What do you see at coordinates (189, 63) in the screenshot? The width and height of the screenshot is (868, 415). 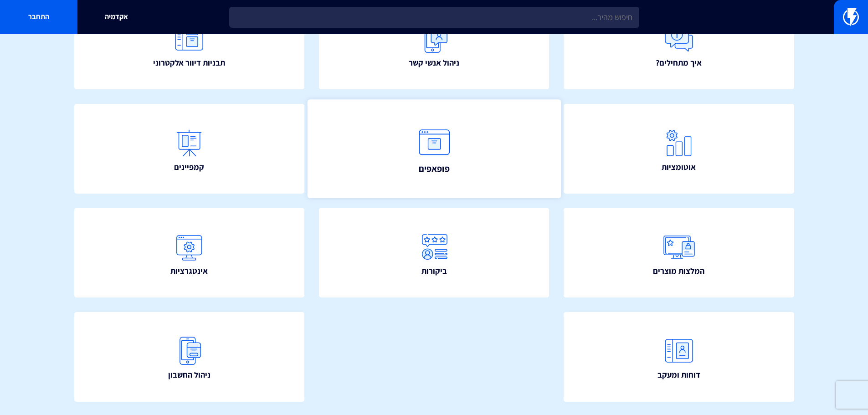 I see `span: תבניות דיוור אלקטרוני` at bounding box center [189, 63].